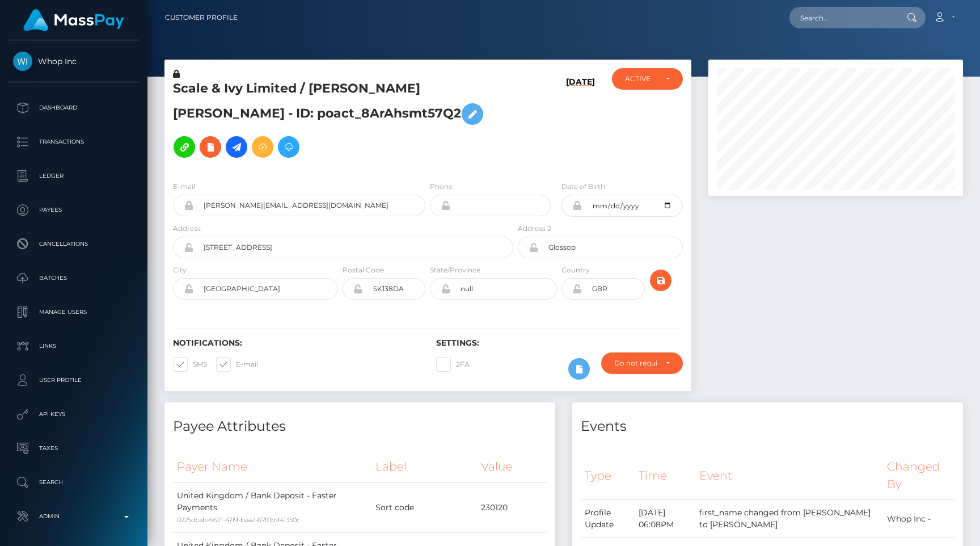 The image size is (980, 546). Describe the element at coordinates (74, 108) in the screenshot. I see `a: Dashboard` at that location.